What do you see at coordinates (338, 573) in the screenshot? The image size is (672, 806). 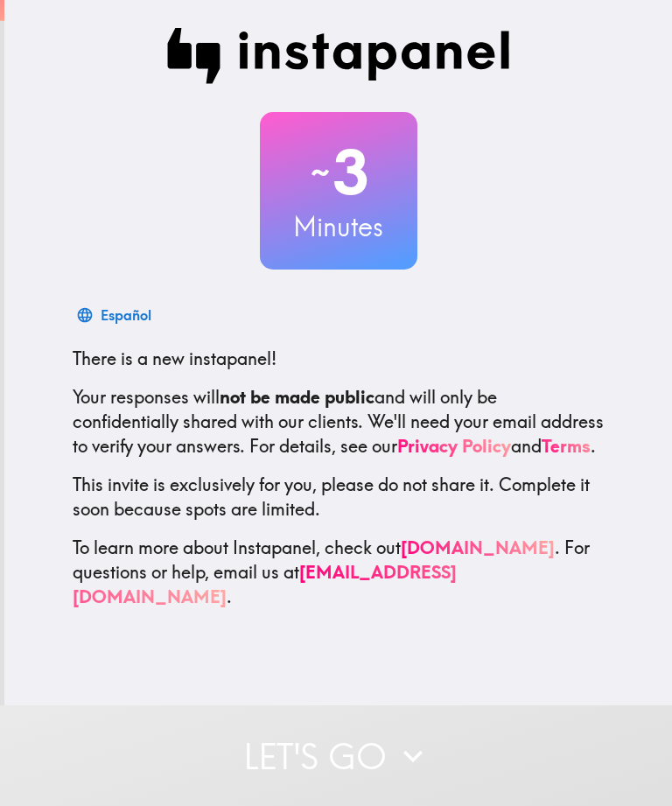 I see `p: To learn more about Instapanel, check out . For questions or help, email us at .` at bounding box center [338, 573].